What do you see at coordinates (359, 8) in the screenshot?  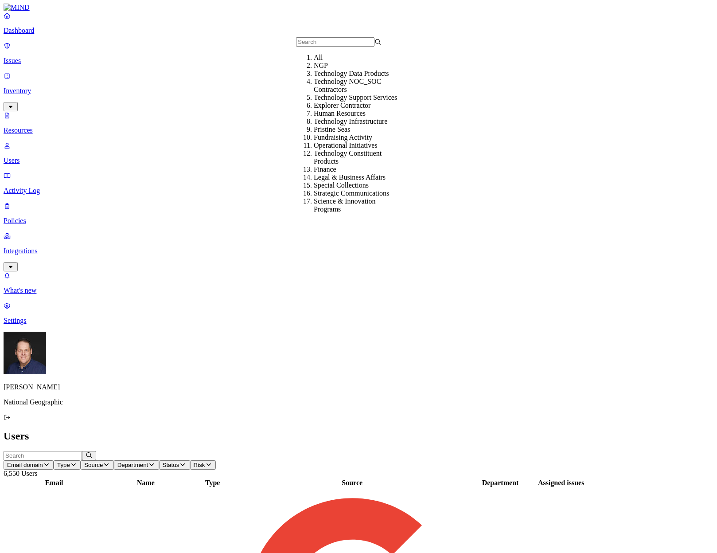 I see `a: MIND` at bounding box center [359, 8].